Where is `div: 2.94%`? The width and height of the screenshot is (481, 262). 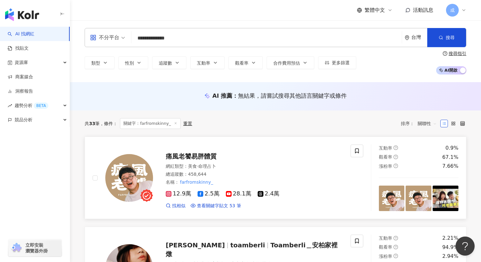 div: 2.94% is located at coordinates (450, 256).